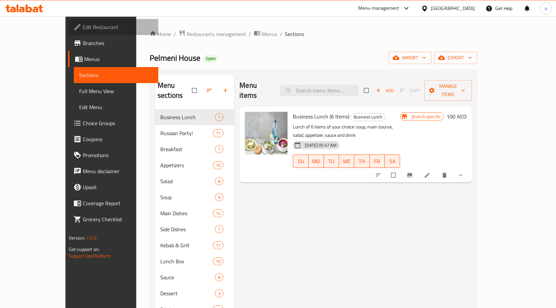 Image resolution: width=556 pixels, height=308 pixels. What do you see at coordinates (194, 117) in the screenshot?
I see `div: Business Lunch1` at bounding box center [194, 117].